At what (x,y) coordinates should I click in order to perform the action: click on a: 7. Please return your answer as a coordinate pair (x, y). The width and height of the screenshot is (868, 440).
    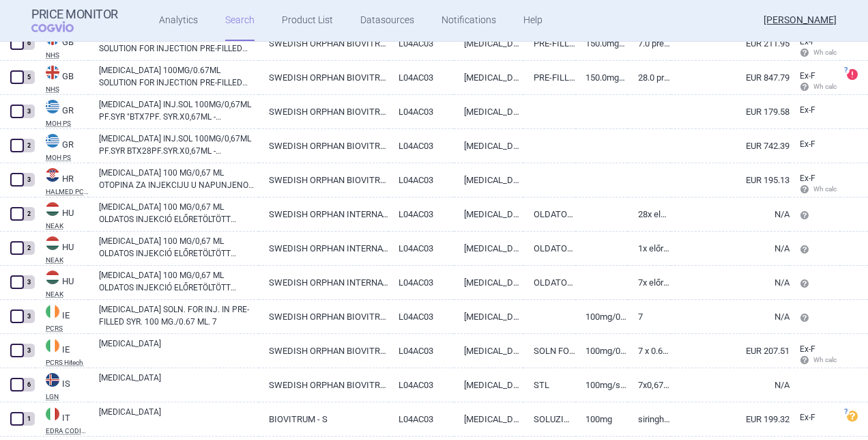
    Looking at the image, I should click on (650, 316).